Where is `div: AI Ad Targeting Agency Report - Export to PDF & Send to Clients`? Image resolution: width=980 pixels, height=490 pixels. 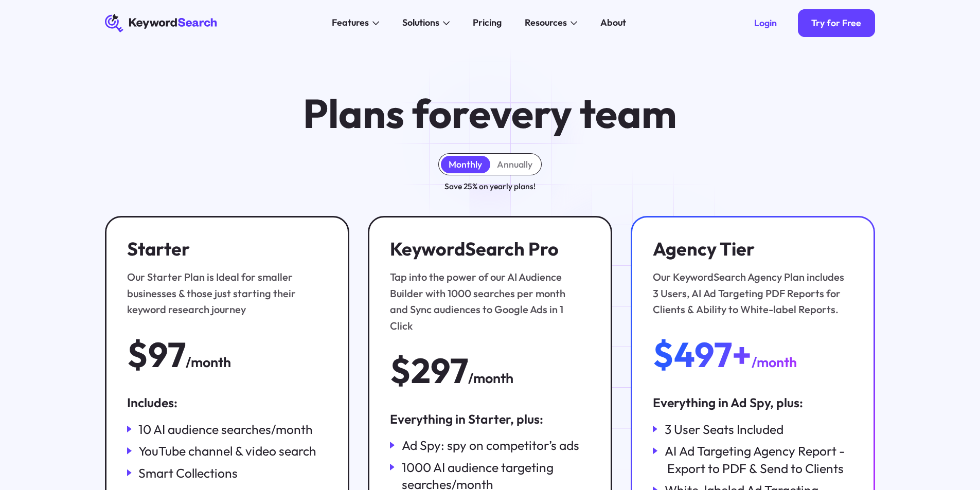 div: AI Ad Targeting Agency Report - Export to PDF & Send to Clients is located at coordinates (759, 459).